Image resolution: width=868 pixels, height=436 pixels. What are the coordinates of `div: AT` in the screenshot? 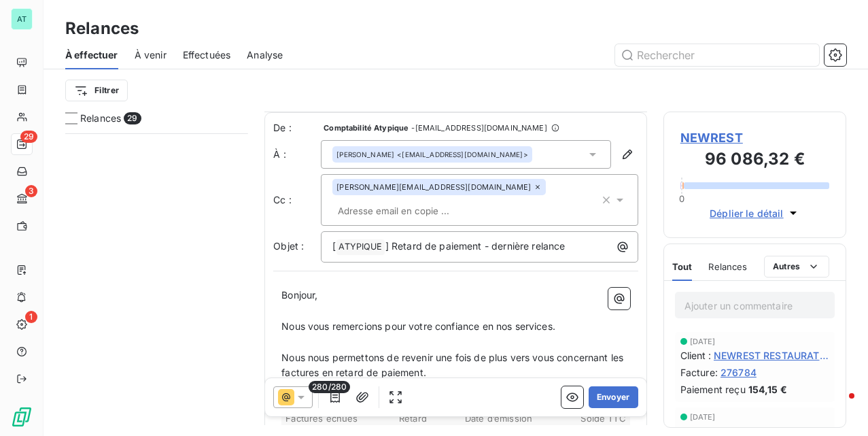 It's located at (22, 19).